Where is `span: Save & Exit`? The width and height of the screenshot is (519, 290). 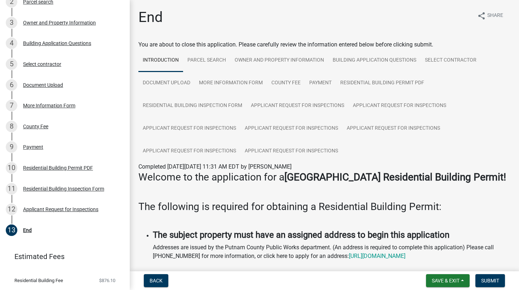 span: Save & Exit is located at coordinates (445, 281).